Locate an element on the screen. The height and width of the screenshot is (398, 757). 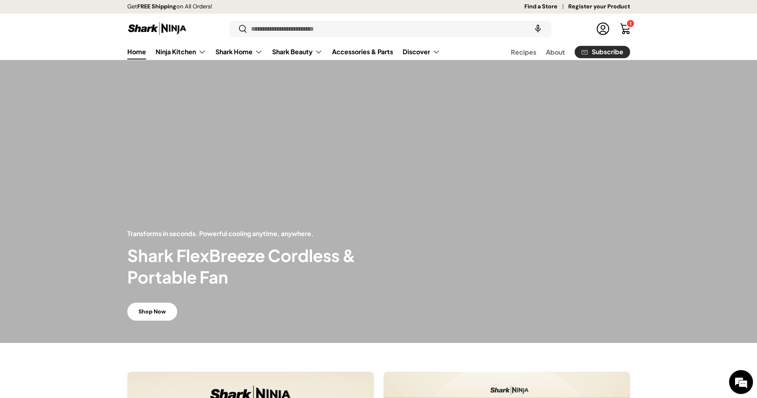
a: Accessories & Parts is located at coordinates (362, 51).